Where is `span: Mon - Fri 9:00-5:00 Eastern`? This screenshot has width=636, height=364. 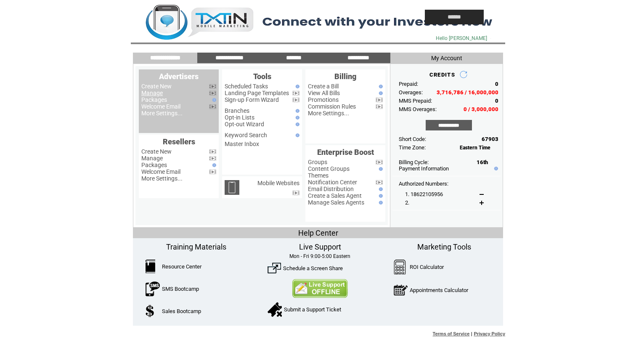
span: Mon - Fri 9:00-5:00 Eastern is located at coordinates (320, 256).